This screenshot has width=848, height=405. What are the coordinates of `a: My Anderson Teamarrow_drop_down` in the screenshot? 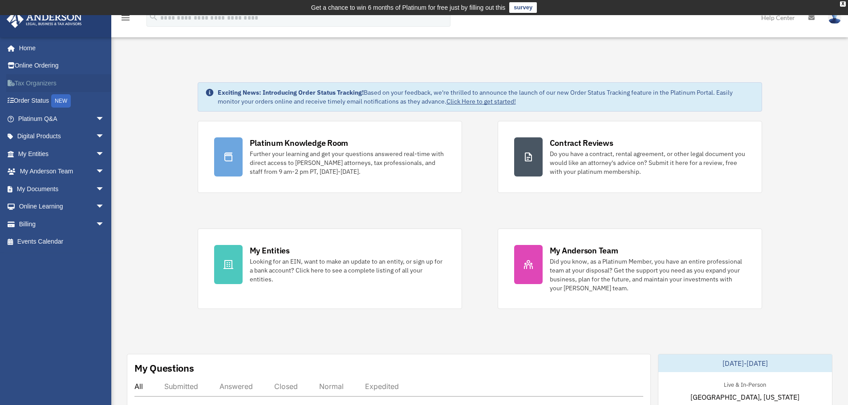 It's located at (62, 172).